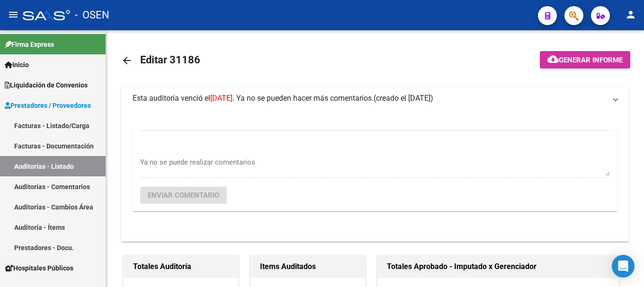 The height and width of the screenshot is (287, 644). Describe the element at coordinates (590, 60) in the screenshot. I see `span: Generar informe` at that location.